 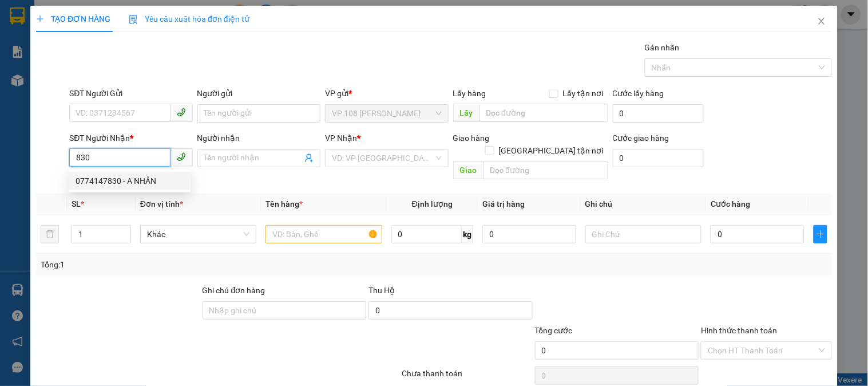 I want to click on input: Ghi Chú, so click(x=643, y=234).